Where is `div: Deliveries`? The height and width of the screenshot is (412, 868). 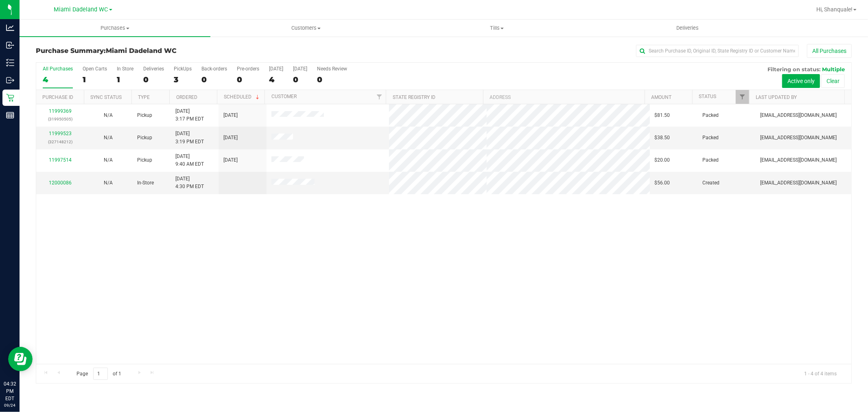 div: Deliveries is located at coordinates (153, 69).